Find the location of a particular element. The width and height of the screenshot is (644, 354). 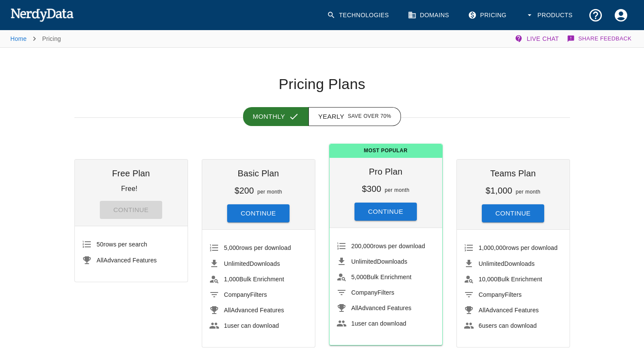

span: 1,000,000 is located at coordinates (493, 248).